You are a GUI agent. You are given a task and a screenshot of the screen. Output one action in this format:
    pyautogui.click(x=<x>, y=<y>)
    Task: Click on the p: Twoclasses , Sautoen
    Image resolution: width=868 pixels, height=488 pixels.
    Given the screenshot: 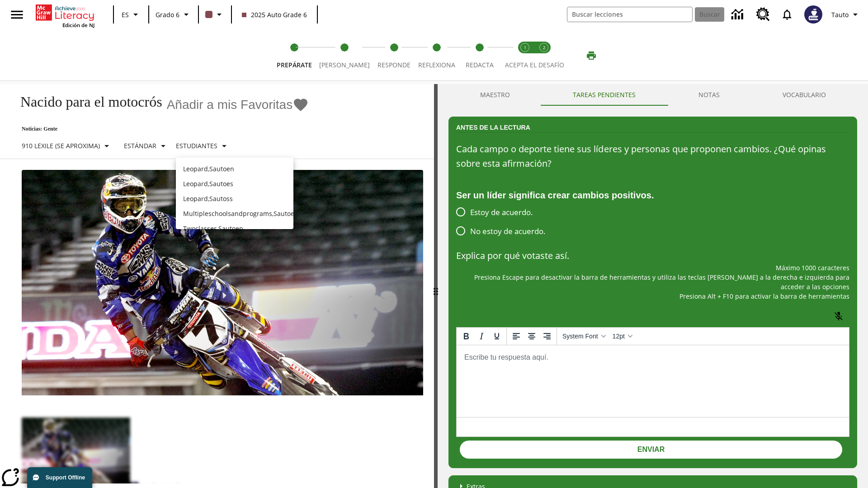 What is the action you would take?
    pyautogui.click(x=235, y=228)
    